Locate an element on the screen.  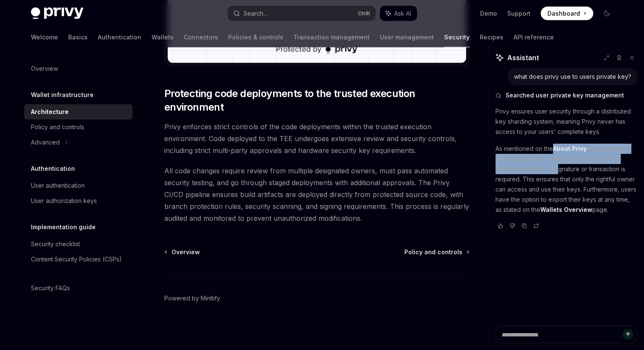
a: Wallets is located at coordinates (162, 37).